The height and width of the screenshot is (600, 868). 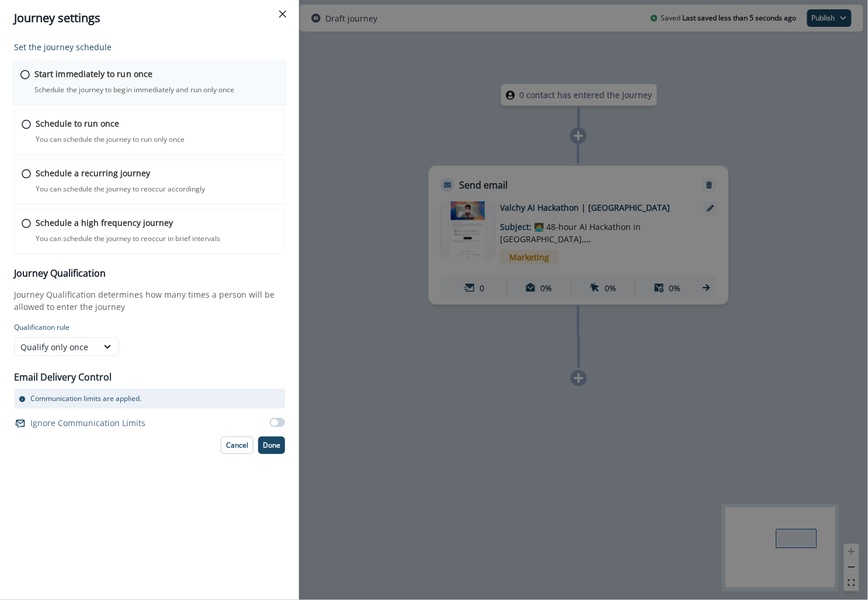 What do you see at coordinates (271, 445) in the screenshot?
I see `p: Done` at bounding box center [271, 445].